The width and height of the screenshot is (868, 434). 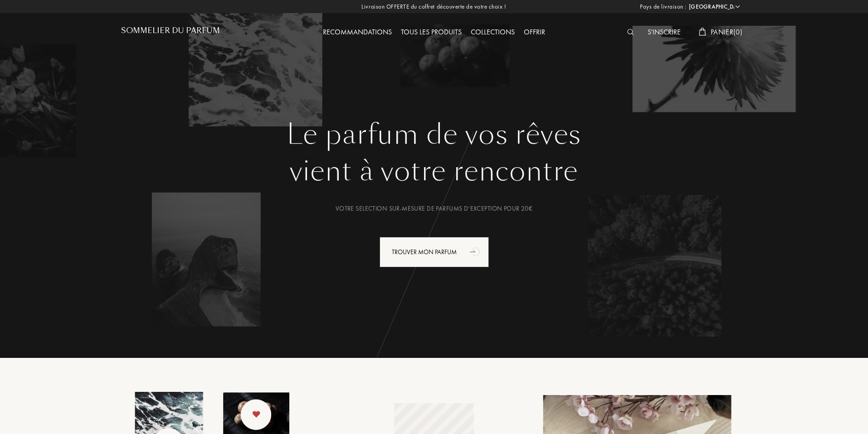 What do you see at coordinates (434, 171) in the screenshot?
I see `div: vient à votre rencontre` at bounding box center [434, 171].